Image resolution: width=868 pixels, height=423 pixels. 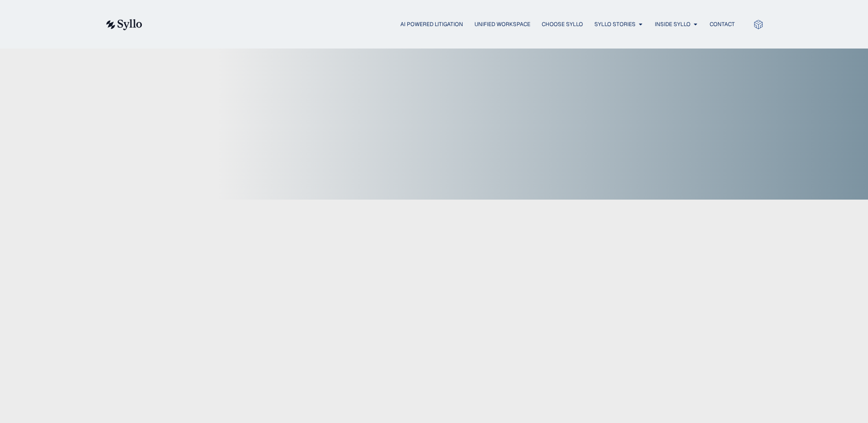 I want to click on span: Contact, so click(x=722, y=24).